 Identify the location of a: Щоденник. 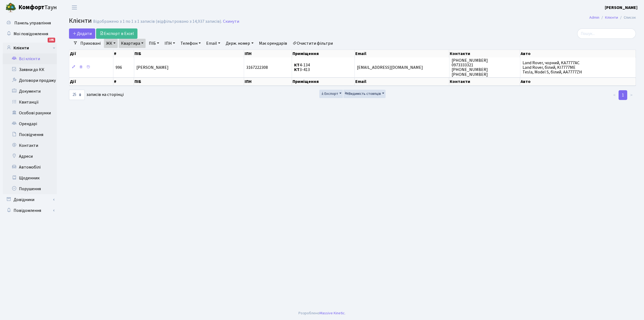
(30, 178).